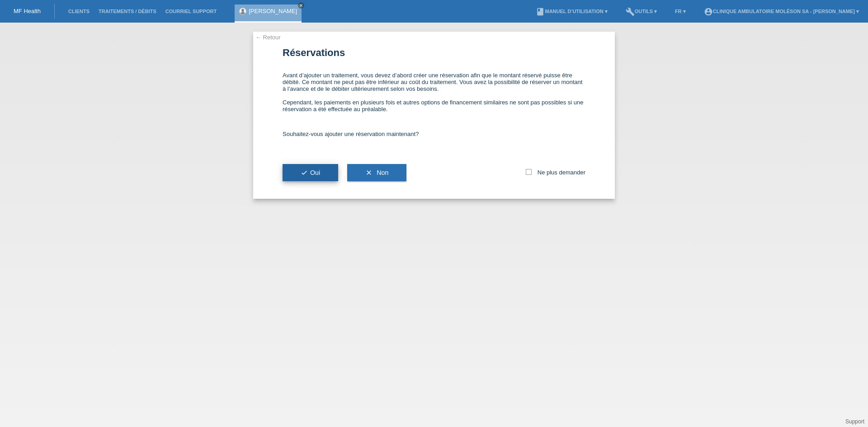 Image resolution: width=868 pixels, height=427 pixels. What do you see at coordinates (304, 173) in the screenshot?
I see `i: check` at bounding box center [304, 173].